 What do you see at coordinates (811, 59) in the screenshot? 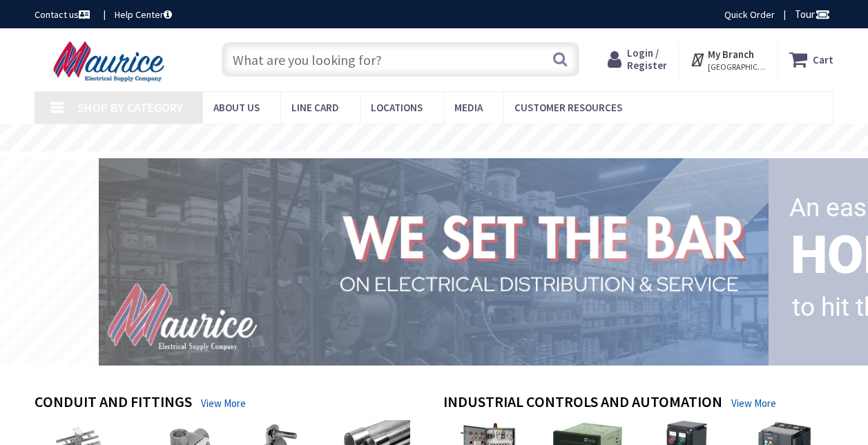
I see `a: Cart` at bounding box center [811, 59].